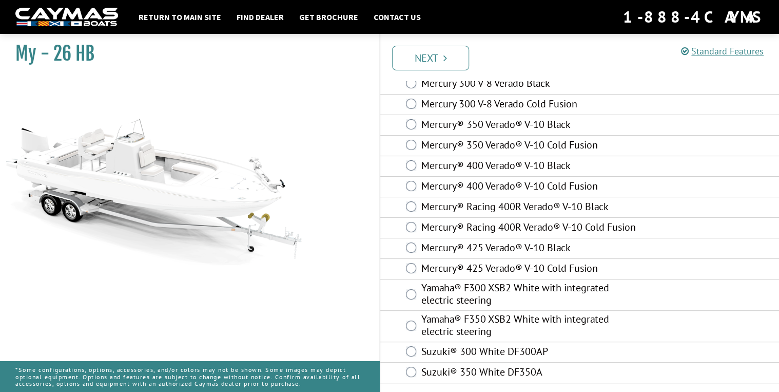  I want to click on label: Yamaha® F350 XSB2 White with integrated electric steering, so click(529, 326).